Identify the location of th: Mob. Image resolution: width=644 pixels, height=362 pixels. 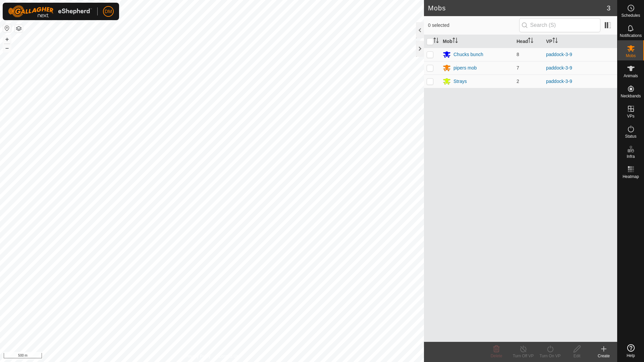
(477, 41).